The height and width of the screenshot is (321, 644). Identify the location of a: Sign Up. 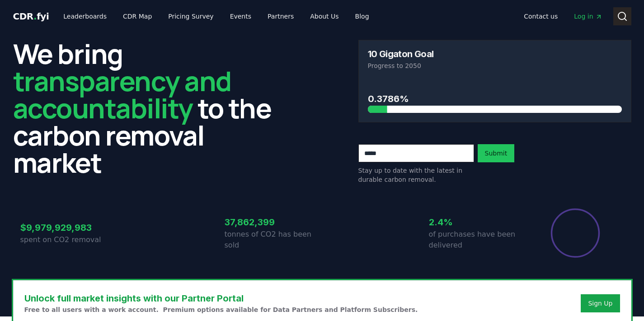
(600, 303).